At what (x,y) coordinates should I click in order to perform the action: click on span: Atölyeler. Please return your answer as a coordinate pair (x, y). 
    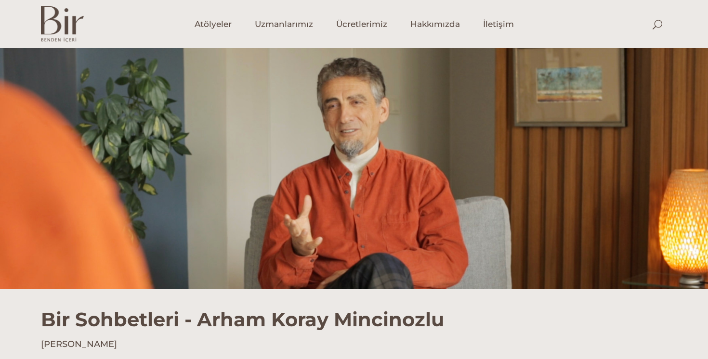
    Looking at the image, I should click on (213, 24).